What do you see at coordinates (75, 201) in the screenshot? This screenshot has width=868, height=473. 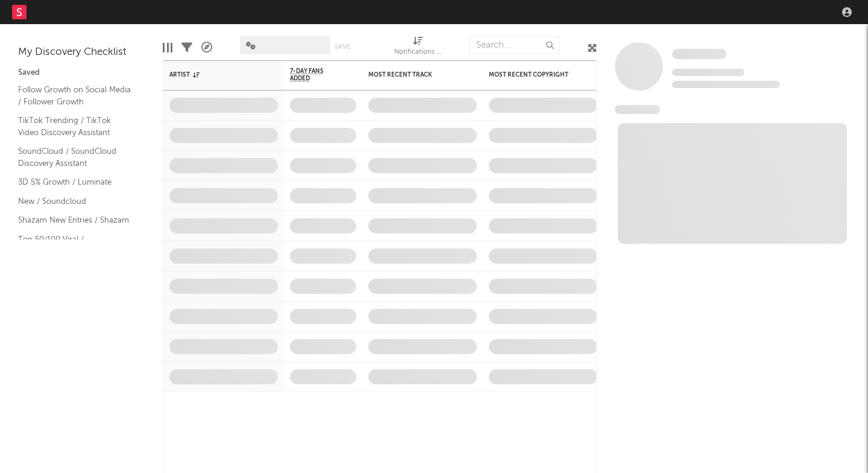 I see `a: New / Soundcloud` at bounding box center [75, 201].